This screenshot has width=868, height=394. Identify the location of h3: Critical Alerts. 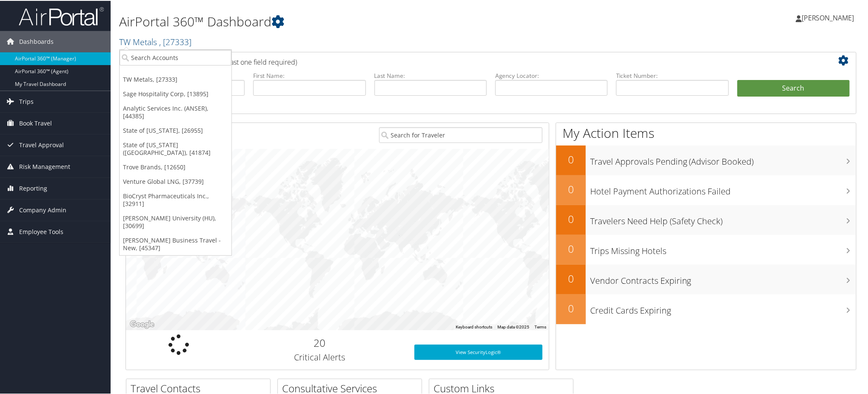
(320, 356).